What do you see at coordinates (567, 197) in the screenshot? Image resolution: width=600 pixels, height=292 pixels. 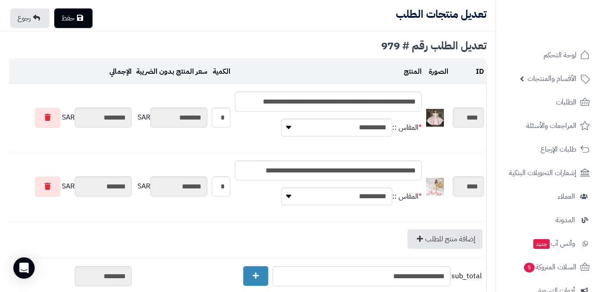 I see `span: العملاء` at bounding box center [567, 197].